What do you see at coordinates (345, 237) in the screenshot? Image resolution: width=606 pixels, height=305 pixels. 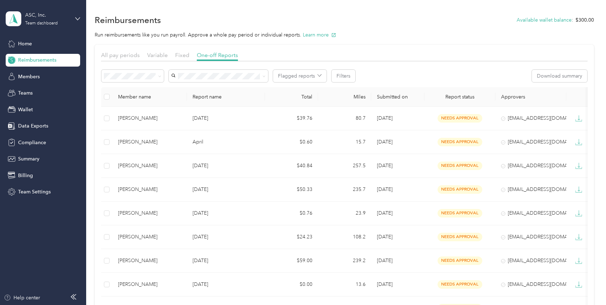 I see `td: 108.2` at bounding box center [345, 237].